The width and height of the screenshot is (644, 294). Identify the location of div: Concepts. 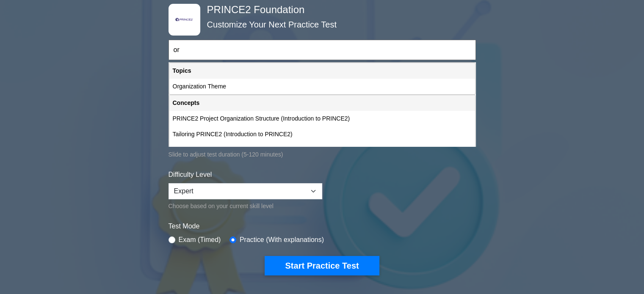
(322, 103).